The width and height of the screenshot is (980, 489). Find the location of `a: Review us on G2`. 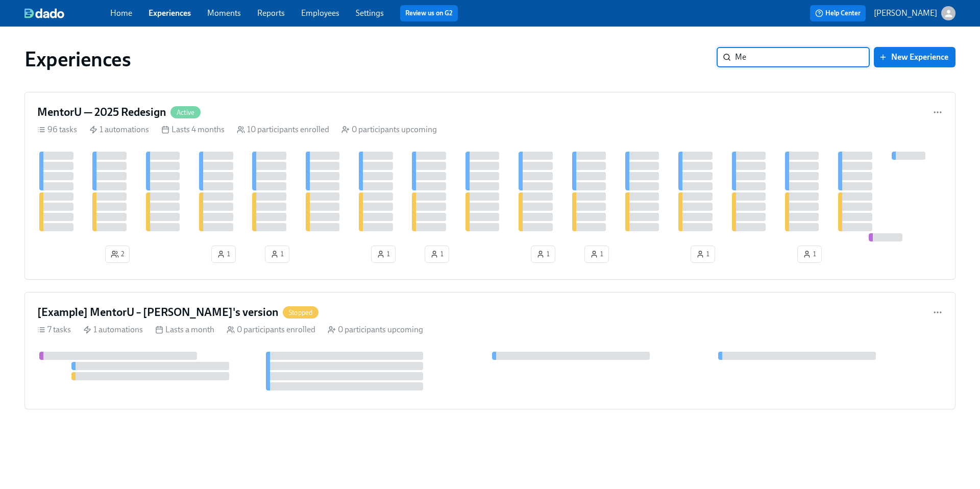

a: Review us on G2 is located at coordinates (429, 14).